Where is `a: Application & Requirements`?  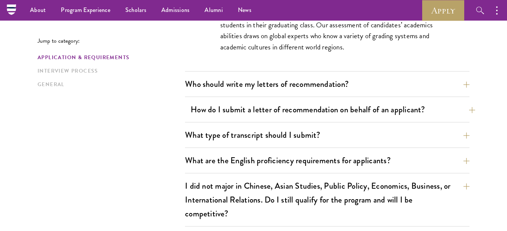 a: Application & Requirements is located at coordinates (109, 57).